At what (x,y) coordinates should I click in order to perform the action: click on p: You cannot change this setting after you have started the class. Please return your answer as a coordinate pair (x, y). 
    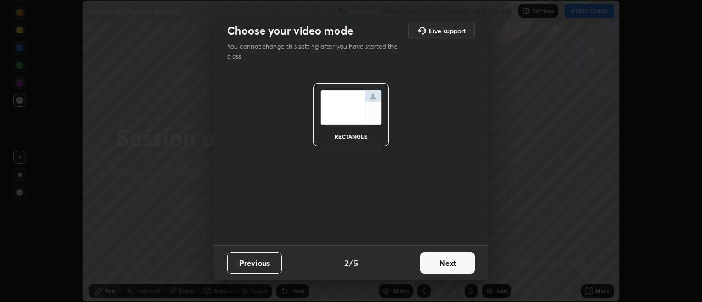
    Looking at the image, I should click on (316, 52).